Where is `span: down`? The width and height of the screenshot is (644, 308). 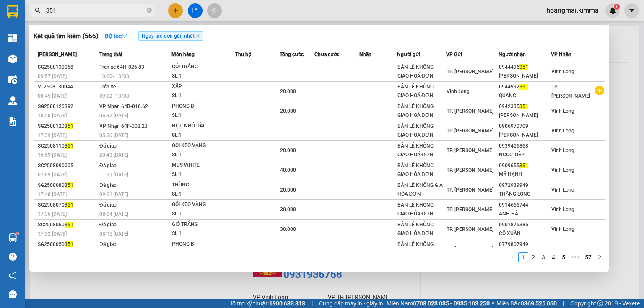
span: down is located at coordinates (124, 36).